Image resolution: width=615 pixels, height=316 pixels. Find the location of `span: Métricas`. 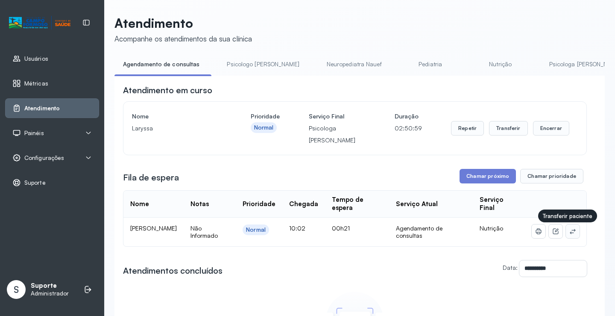

span: Métricas is located at coordinates (36, 83).